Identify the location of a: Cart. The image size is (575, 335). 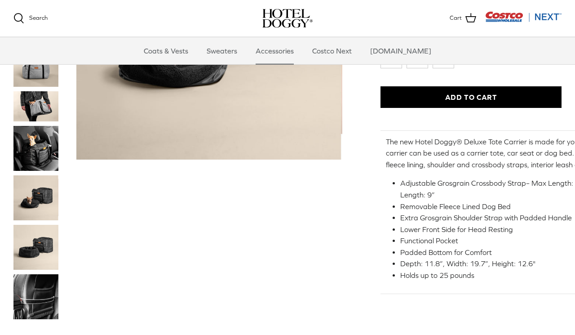
(463, 18).